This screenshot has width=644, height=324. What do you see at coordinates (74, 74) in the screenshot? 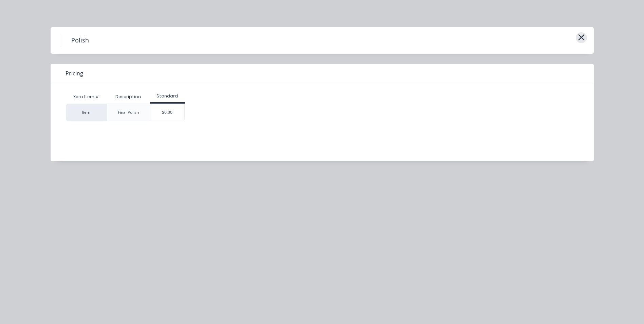
I see `span: Pricing` at bounding box center [74, 74].